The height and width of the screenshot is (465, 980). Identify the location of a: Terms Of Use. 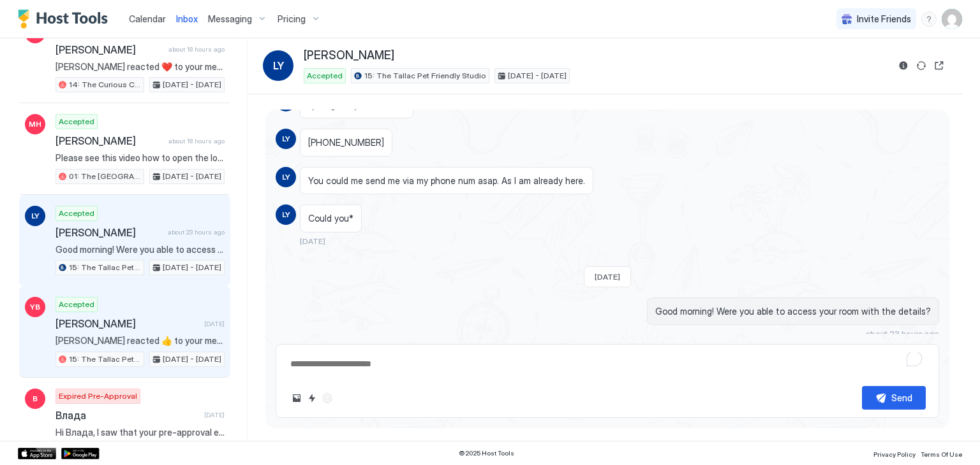
(941, 453).